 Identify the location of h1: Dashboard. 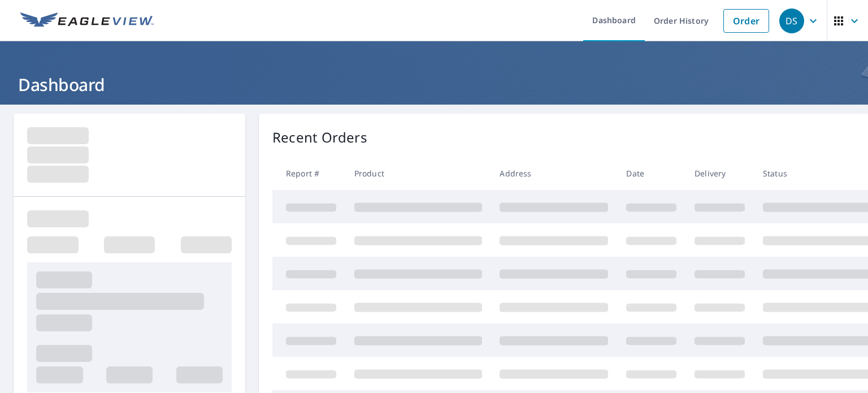
(434, 84).